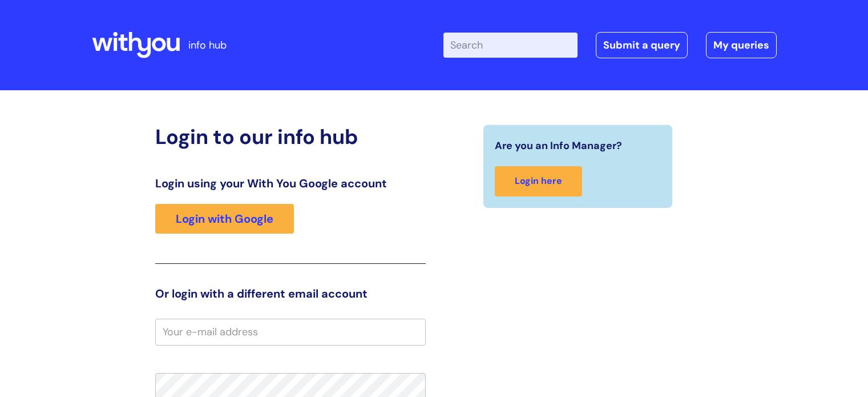  I want to click on a: Submit a query, so click(641, 45).